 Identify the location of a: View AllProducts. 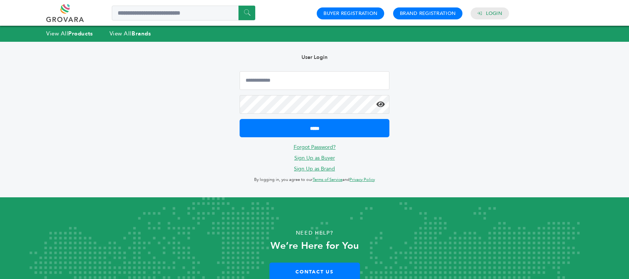
(70, 34).